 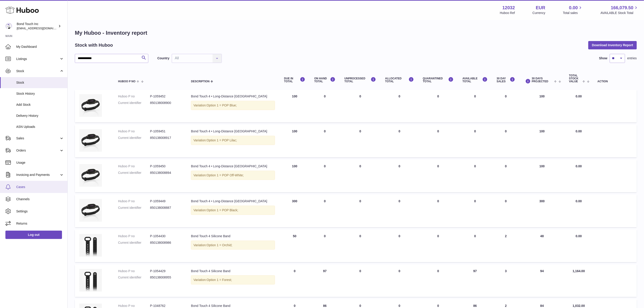 What do you see at coordinates (295, 246) in the screenshot?
I see `td: 50` at bounding box center [295, 246].